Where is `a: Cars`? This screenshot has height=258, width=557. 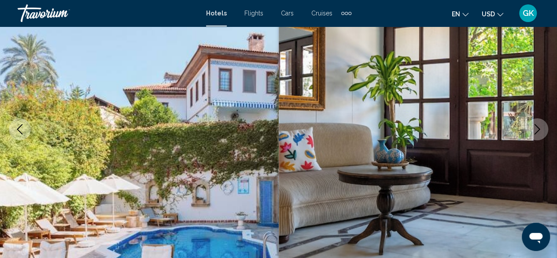
a: Cars is located at coordinates (287, 13).